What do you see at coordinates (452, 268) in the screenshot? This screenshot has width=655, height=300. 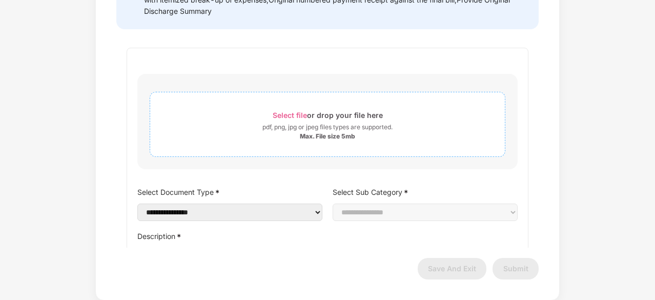 I see `span: Save And Exit` at bounding box center [452, 268].